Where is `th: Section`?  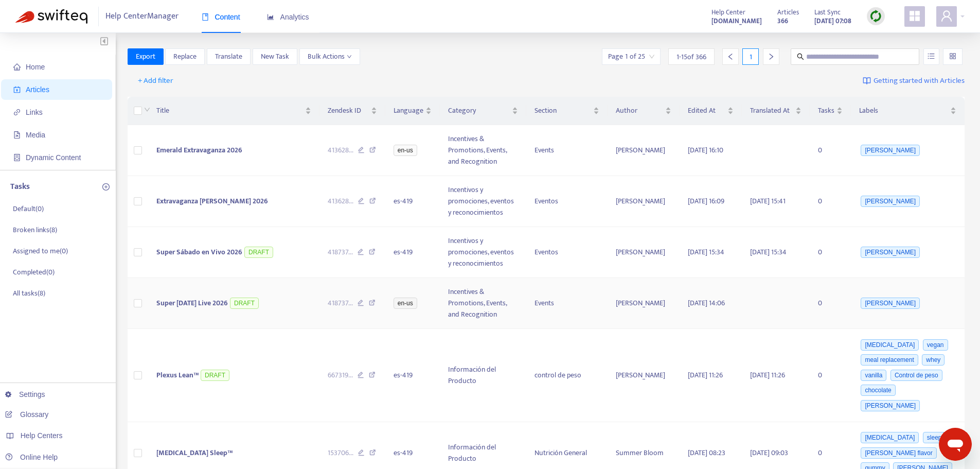 th: Section is located at coordinates (567, 111).